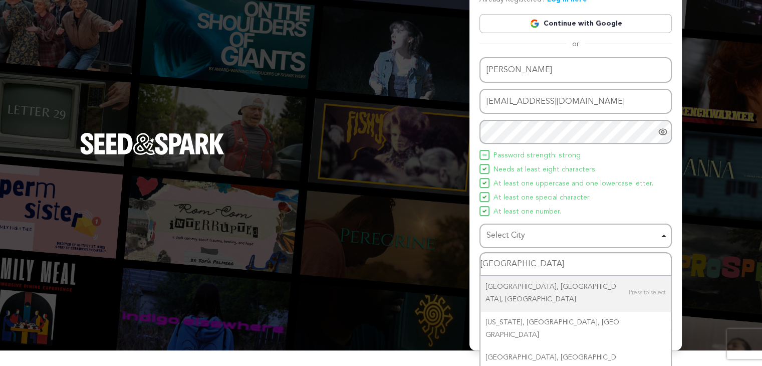 The image size is (762, 366). Describe the element at coordinates (542, 198) in the screenshot. I see `span: At least one special character.` at that location.